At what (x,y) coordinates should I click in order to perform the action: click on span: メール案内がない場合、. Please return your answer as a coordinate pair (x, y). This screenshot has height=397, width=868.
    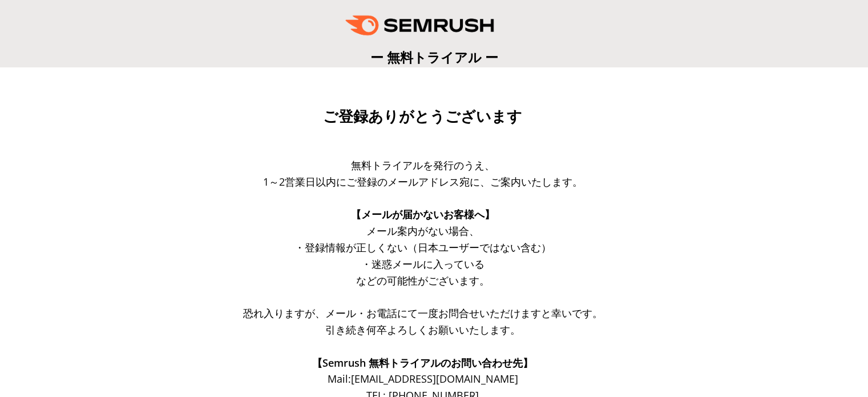
    Looking at the image, I should click on (423, 231).